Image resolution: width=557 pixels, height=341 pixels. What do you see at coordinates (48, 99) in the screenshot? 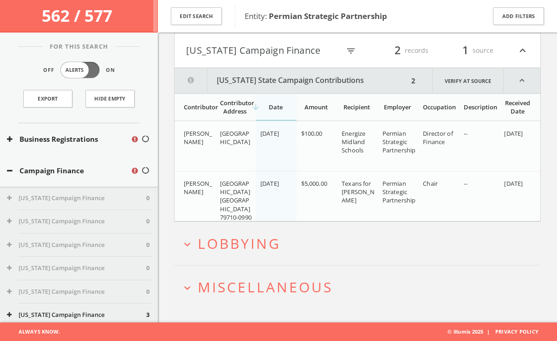
I see `a: Export` at bounding box center [48, 99].